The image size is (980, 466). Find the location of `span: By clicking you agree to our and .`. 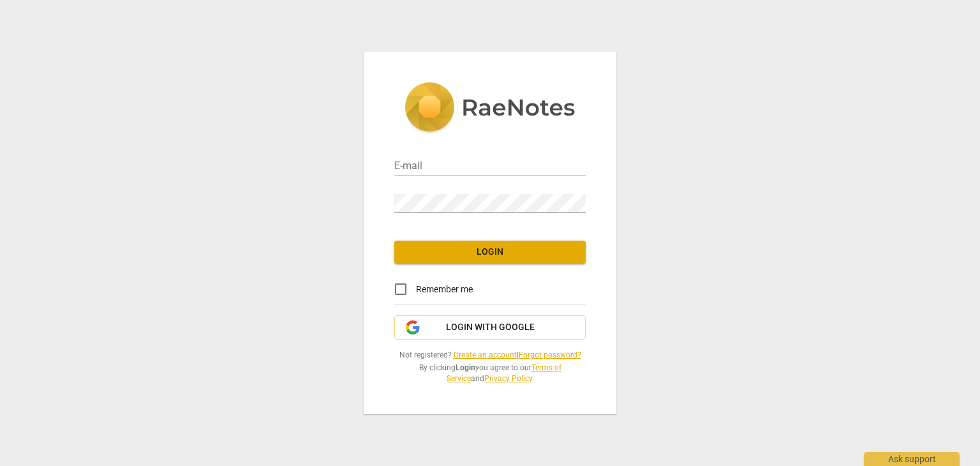

span: By clicking you agree to our and . is located at coordinates (490, 373).